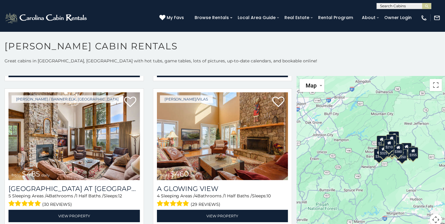 The width and height of the screenshot is (445, 224). Describe the element at coordinates (222, 189) in the screenshot. I see `a: A Glowing View` at that location.